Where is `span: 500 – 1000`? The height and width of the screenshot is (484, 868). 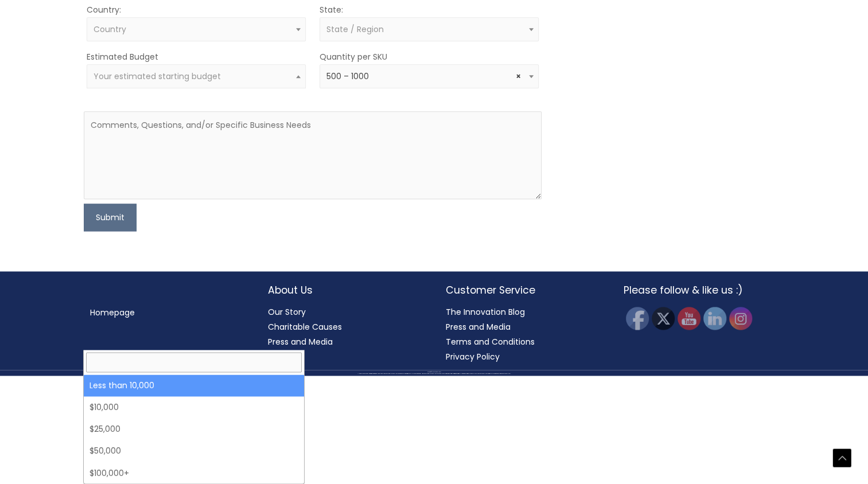 span: 500 – 1000 is located at coordinates (429, 76).